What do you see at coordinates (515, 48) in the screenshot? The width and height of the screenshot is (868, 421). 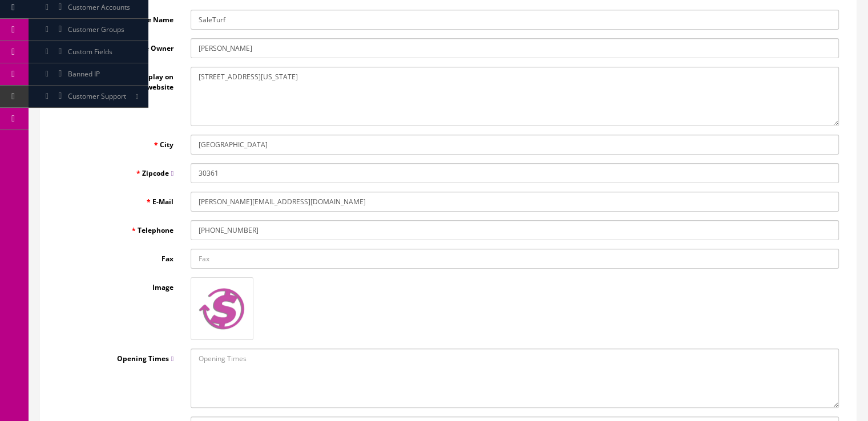 I see `input: Store Owner` at bounding box center [515, 48].